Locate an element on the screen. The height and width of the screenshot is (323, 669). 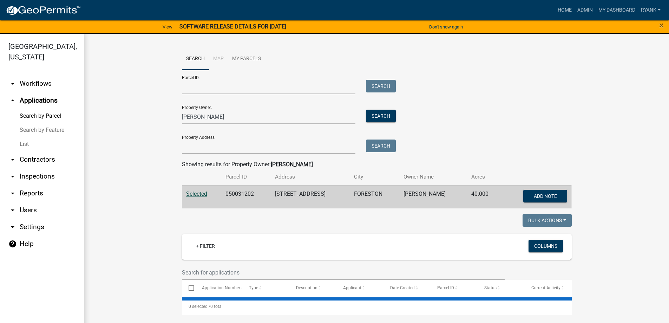
input: Search for applications is located at coordinates (344, 272).